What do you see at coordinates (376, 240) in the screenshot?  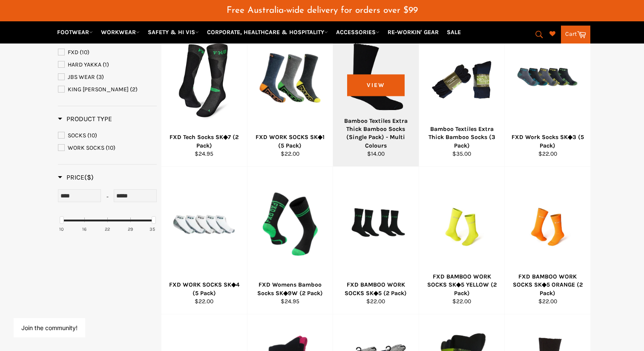 I see `a: FXD BAMBOO WORK SOCKS SK◆5 (2 Pack)FXD BAMBOO WORK SOCKS SK◆5 (2 Pack)$22.00` at bounding box center [376, 240].